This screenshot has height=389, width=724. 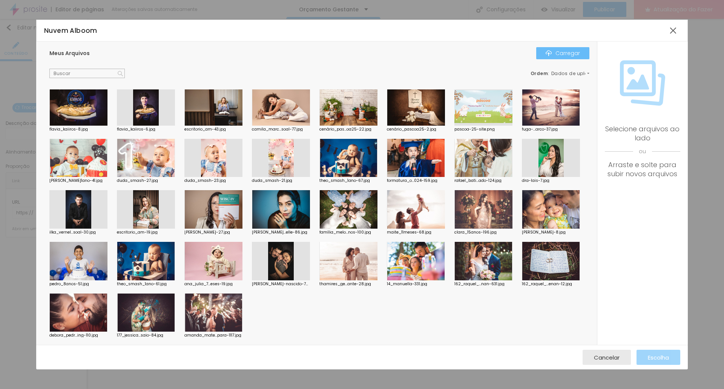 I want to click on font: thamires_ge...ante-28.jpg, so click(x=345, y=284).